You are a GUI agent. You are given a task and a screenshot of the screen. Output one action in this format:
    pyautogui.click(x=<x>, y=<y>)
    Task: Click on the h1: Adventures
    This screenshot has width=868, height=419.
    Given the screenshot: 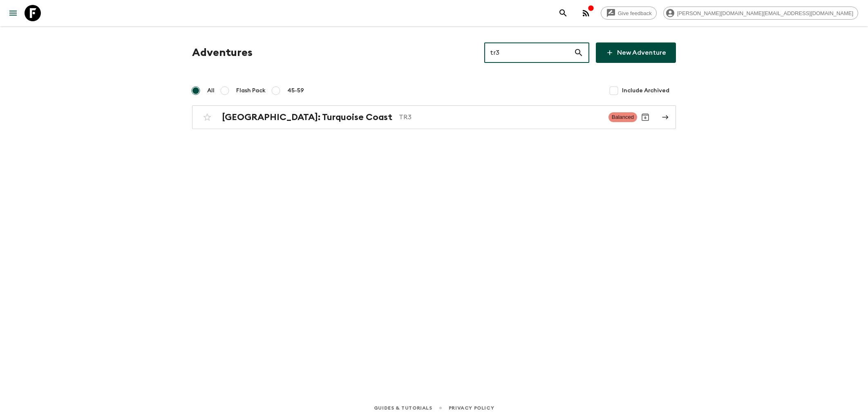 What is the action you would take?
    pyautogui.click(x=222, y=53)
    